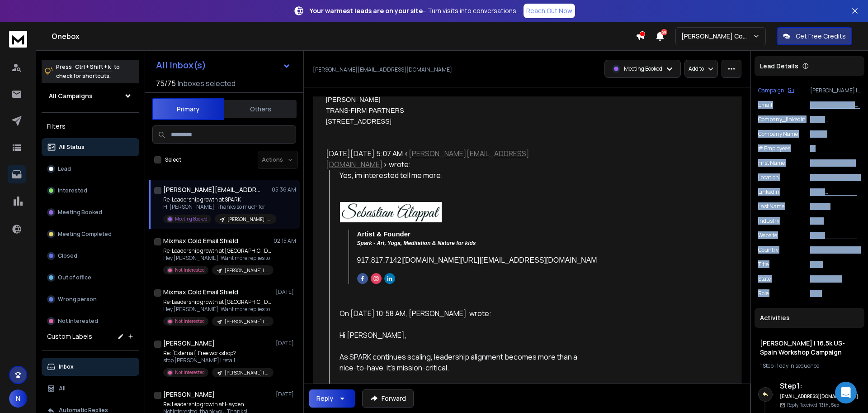  I want to click on button: Out of office, so click(91, 277).